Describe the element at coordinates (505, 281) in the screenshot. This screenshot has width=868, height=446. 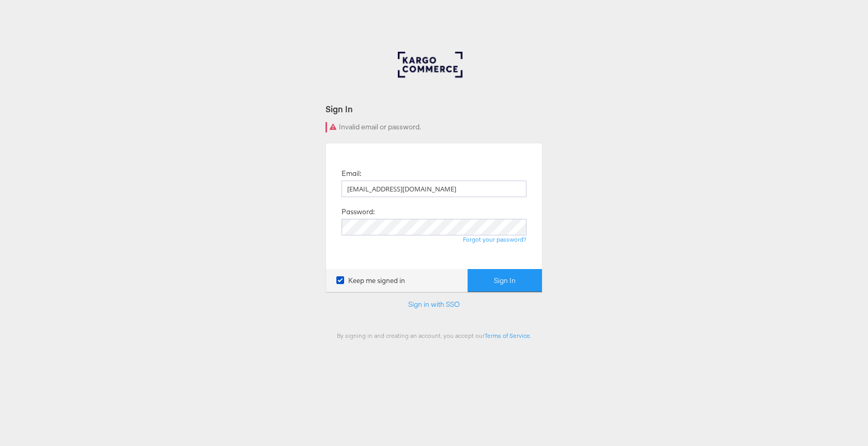
I see `button: Sign In` at that location.